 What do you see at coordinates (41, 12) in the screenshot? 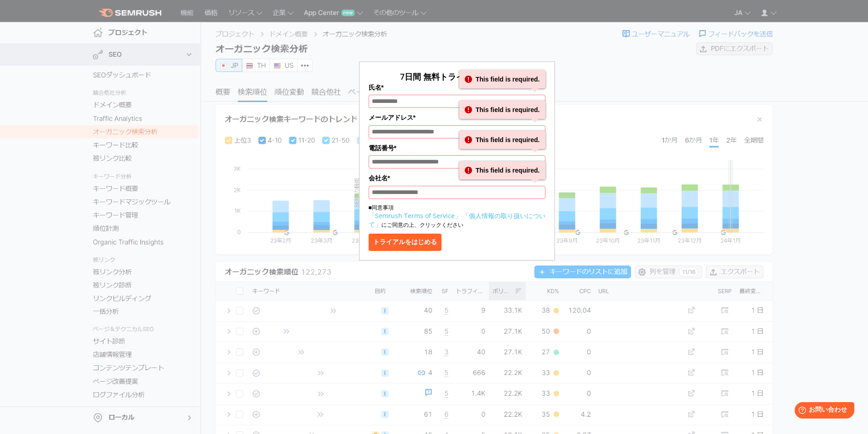
I see `span: お問い合わせ` at bounding box center [41, 12].